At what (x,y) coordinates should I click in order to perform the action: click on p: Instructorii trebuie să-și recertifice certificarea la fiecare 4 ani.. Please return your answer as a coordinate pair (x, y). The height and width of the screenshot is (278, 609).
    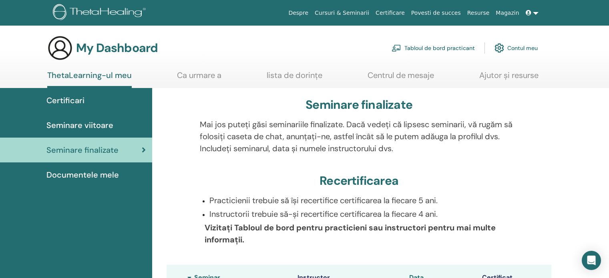
    Looking at the image, I should click on (364, 214).